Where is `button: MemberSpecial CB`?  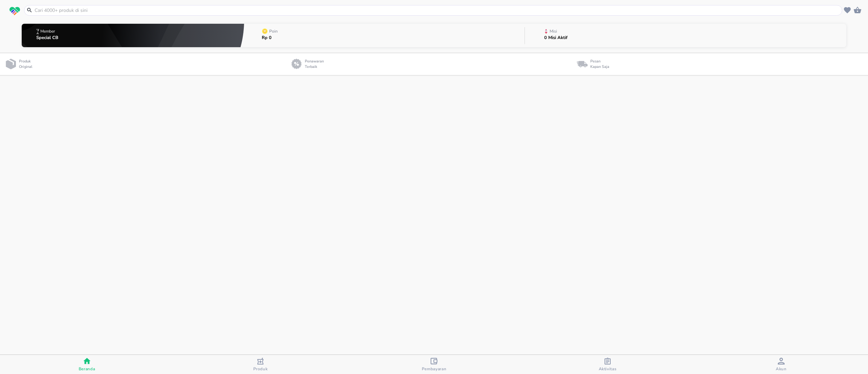 button: MemberSpecial CB is located at coordinates (133, 35).